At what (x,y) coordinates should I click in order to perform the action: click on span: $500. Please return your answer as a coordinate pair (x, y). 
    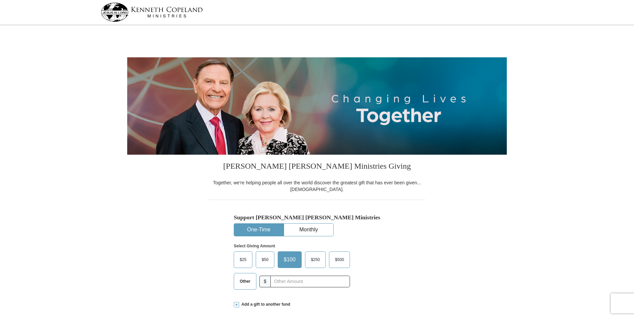
    Looking at the image, I should click on (339, 259).